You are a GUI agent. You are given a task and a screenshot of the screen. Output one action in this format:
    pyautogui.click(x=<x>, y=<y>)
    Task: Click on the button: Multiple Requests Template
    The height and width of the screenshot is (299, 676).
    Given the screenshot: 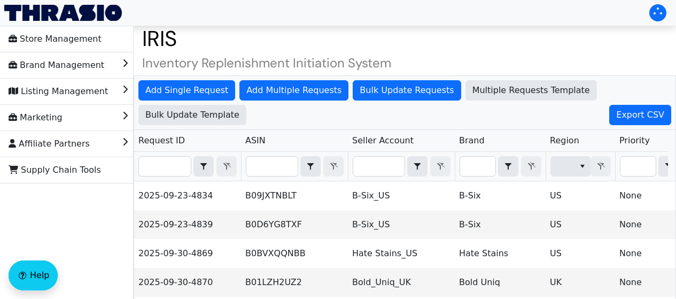 What is the action you would take?
    pyautogui.click(x=531, y=90)
    